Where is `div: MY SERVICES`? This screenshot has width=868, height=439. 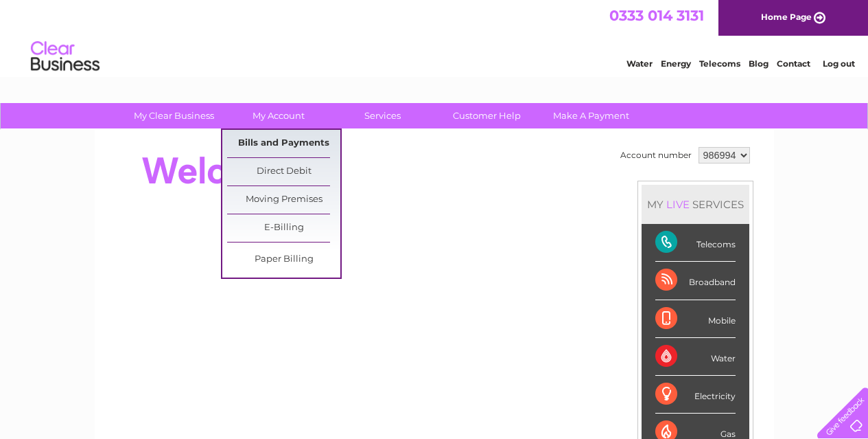
div: MY SERVICES is located at coordinates (695, 204).